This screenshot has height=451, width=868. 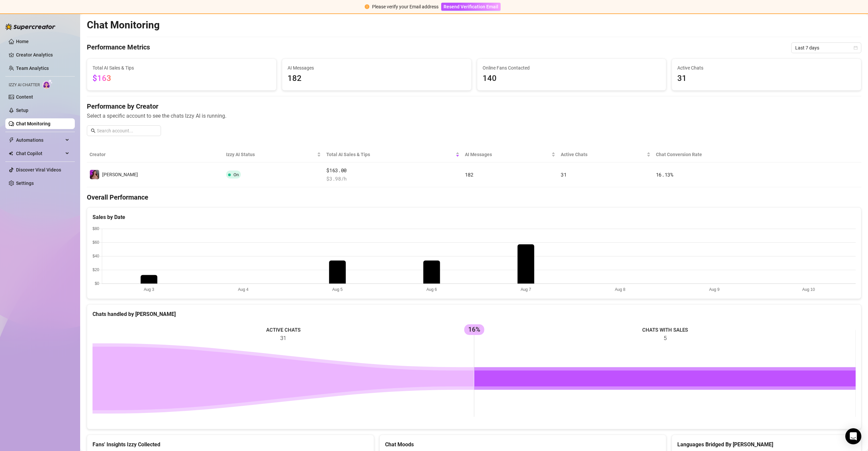 I want to click on span: 140, so click(x=571, y=79).